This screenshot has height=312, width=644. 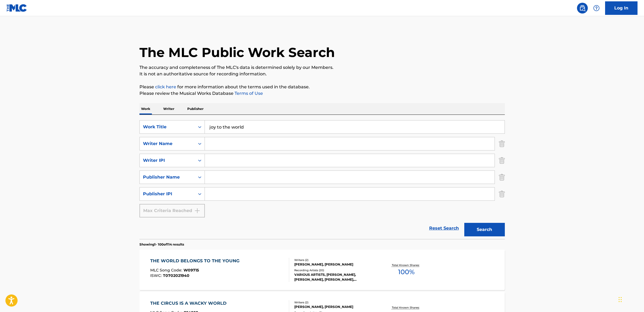 I want to click on p: Please for more information about the terms used in the database., so click(x=322, y=87).